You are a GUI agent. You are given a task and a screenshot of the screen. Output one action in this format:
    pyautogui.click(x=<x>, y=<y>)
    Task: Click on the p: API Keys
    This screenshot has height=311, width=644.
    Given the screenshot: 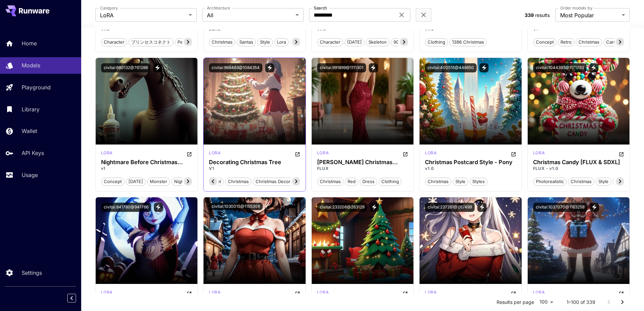 What is the action you would take?
    pyautogui.click(x=33, y=153)
    